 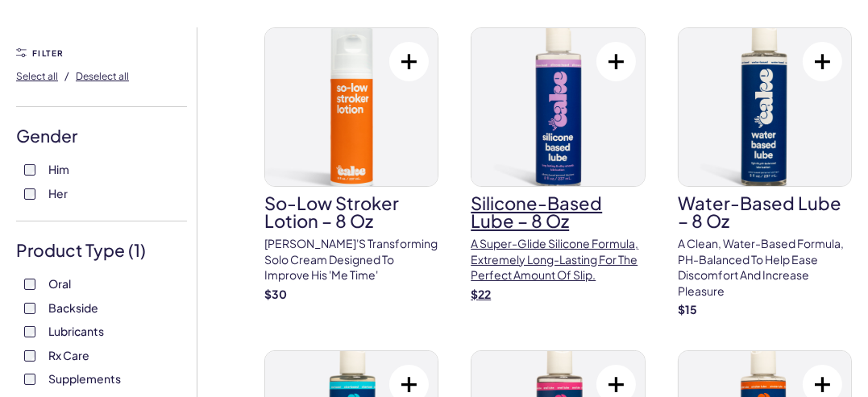 What do you see at coordinates (102, 76) in the screenshot?
I see `span: Deselect all` at bounding box center [102, 76].